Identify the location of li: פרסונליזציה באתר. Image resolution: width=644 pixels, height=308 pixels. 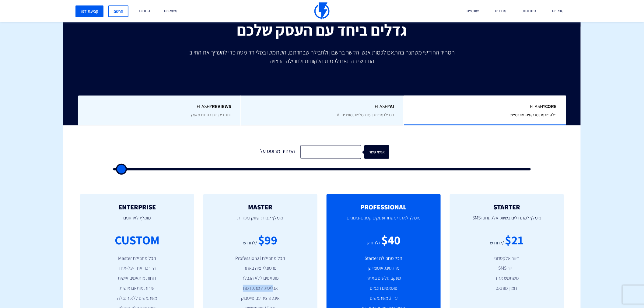
(260, 268).